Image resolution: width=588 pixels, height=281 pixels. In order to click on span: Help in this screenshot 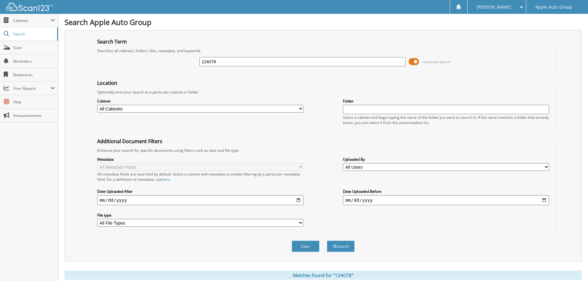, I will do `click(34, 102)`.